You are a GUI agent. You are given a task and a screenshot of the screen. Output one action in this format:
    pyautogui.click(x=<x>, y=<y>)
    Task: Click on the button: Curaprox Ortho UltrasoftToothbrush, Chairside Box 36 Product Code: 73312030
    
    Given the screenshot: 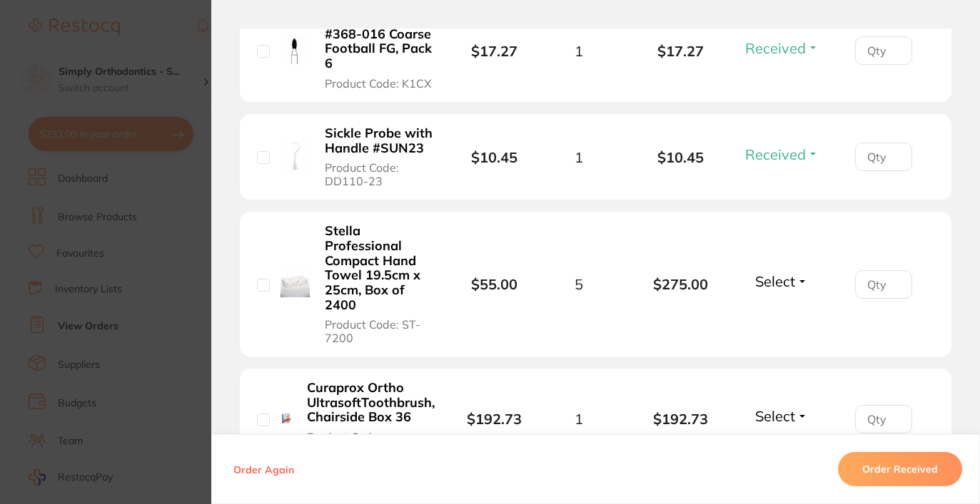 What is the action you would take?
    pyautogui.click(x=371, y=418)
    